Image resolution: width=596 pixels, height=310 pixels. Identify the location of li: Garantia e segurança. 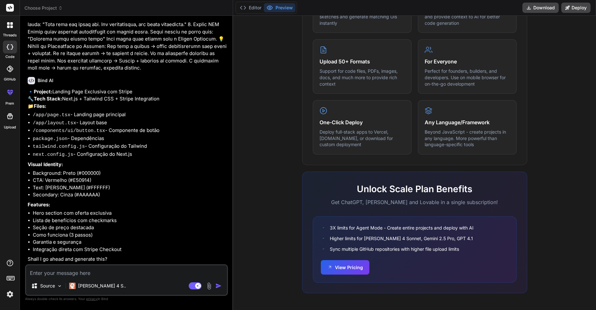
(130, 242).